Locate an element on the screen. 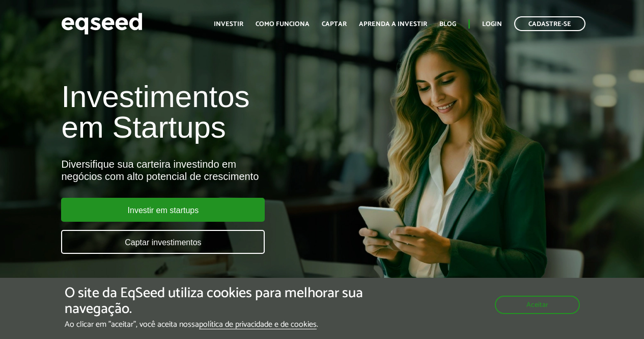 The width and height of the screenshot is (644, 339). a: Captar is located at coordinates (334, 24).